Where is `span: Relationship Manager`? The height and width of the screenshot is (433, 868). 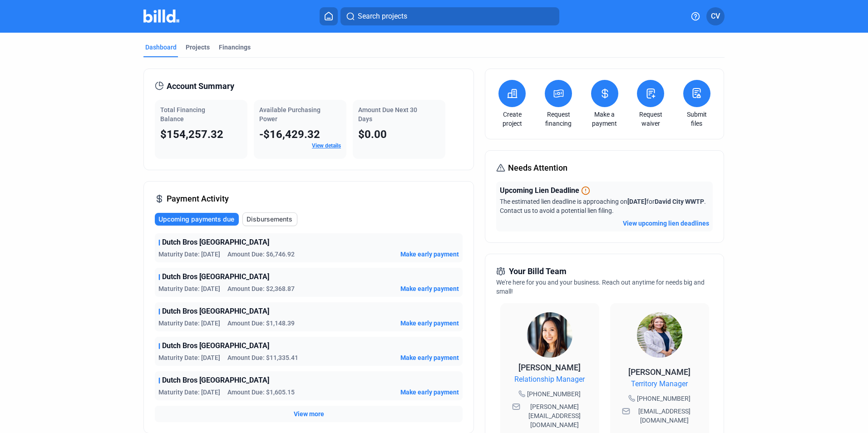
span: Relationship Manager is located at coordinates (550, 379).